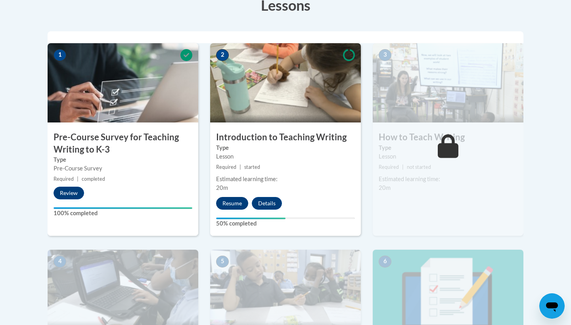  Describe the element at coordinates (123, 143) in the screenshot. I see `h3: Pre-Course Survey for Teaching Writing to K-3` at that location.